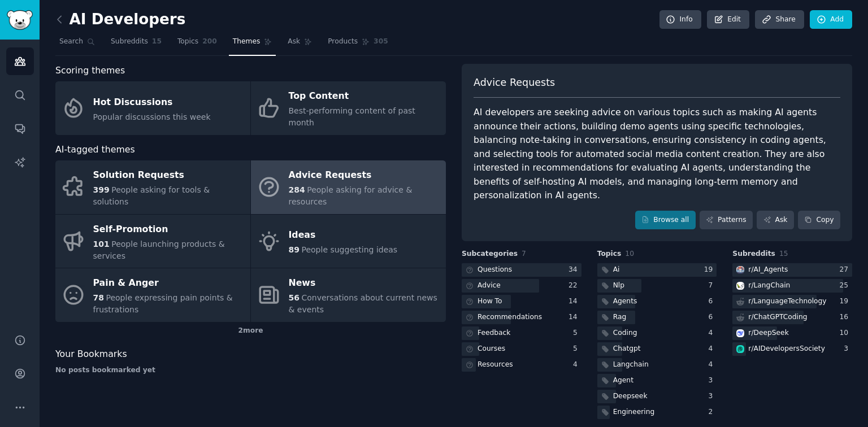  Describe the element at coordinates (831, 20) in the screenshot. I see `a: Add` at that location.